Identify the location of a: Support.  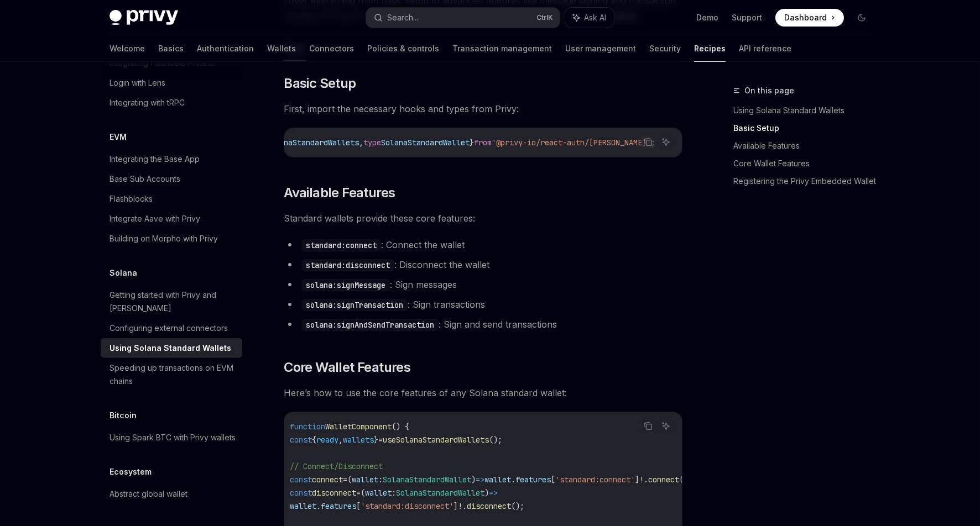
(747, 18).